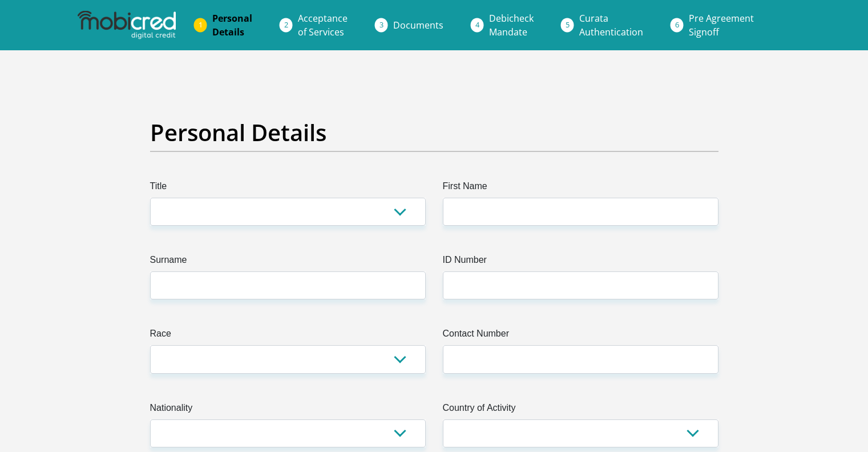  What do you see at coordinates (288, 262) in the screenshot?
I see `label: Surname` at bounding box center [288, 262].